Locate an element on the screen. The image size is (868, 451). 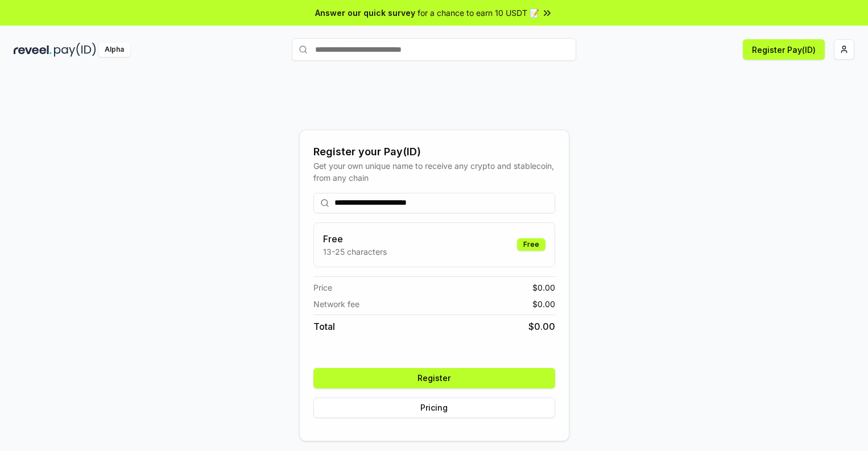
span: Total is located at coordinates (324, 326).